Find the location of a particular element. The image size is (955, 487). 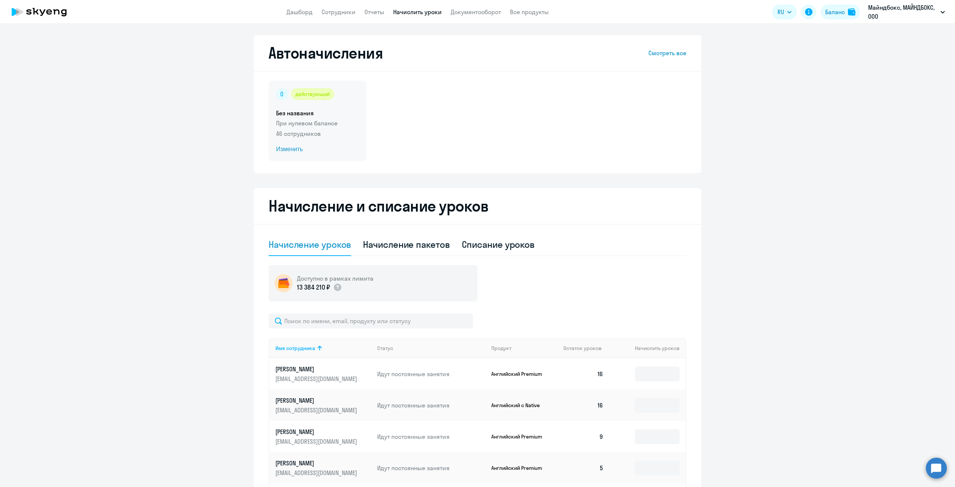

div: Баланс is located at coordinates (835, 12).